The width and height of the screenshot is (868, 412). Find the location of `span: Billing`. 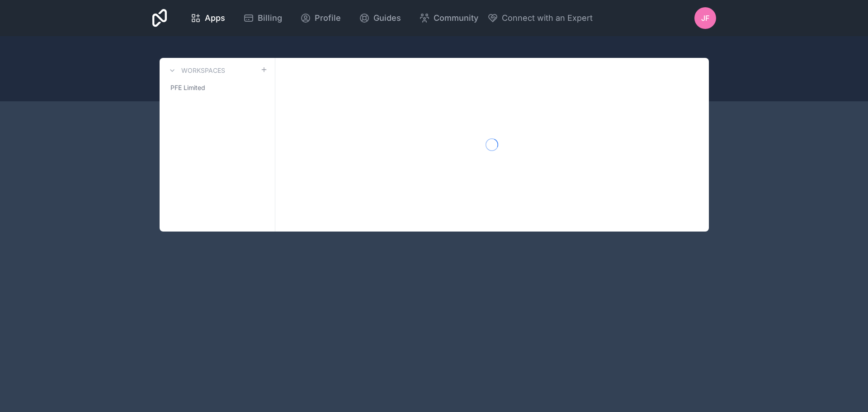

span: Billing is located at coordinates (270, 18).